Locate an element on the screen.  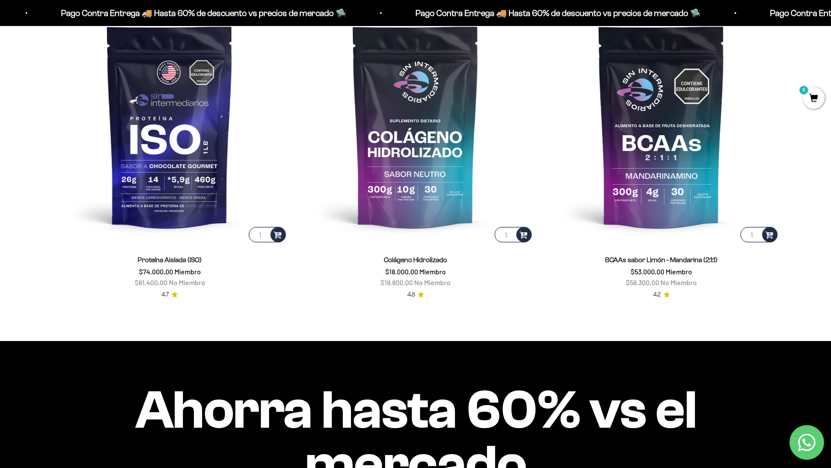
mark: 0 is located at coordinates (804, 90).